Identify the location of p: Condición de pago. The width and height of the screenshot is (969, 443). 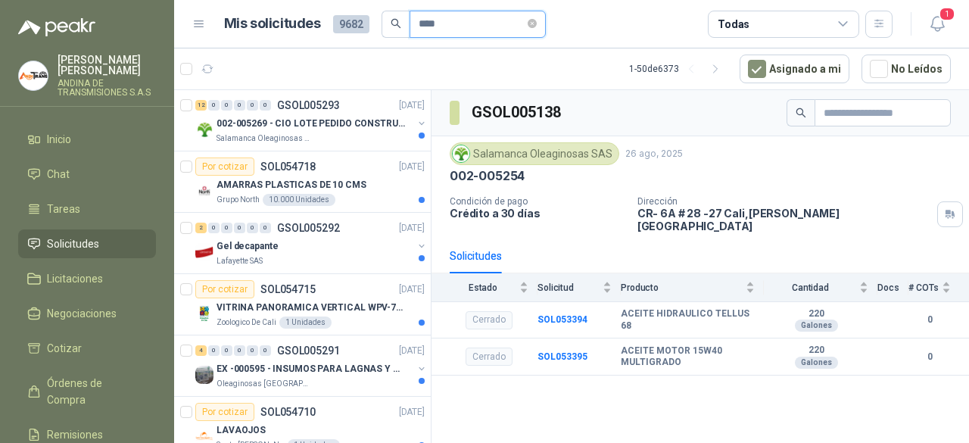
(537, 201).